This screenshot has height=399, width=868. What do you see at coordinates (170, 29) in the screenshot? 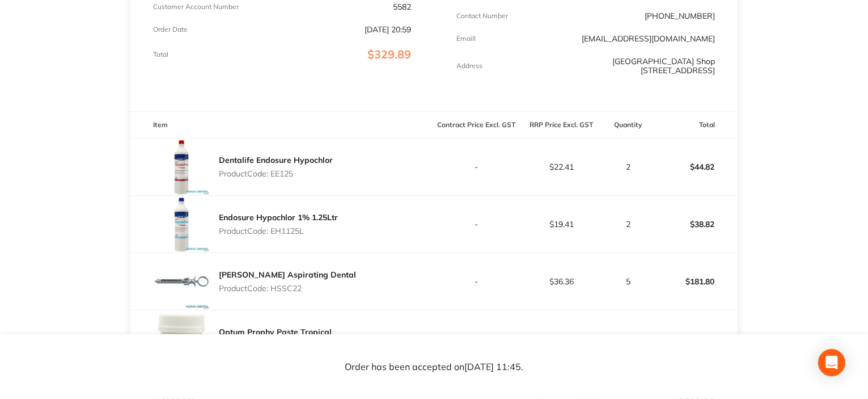
I see `p: Order Date` at bounding box center [170, 29].